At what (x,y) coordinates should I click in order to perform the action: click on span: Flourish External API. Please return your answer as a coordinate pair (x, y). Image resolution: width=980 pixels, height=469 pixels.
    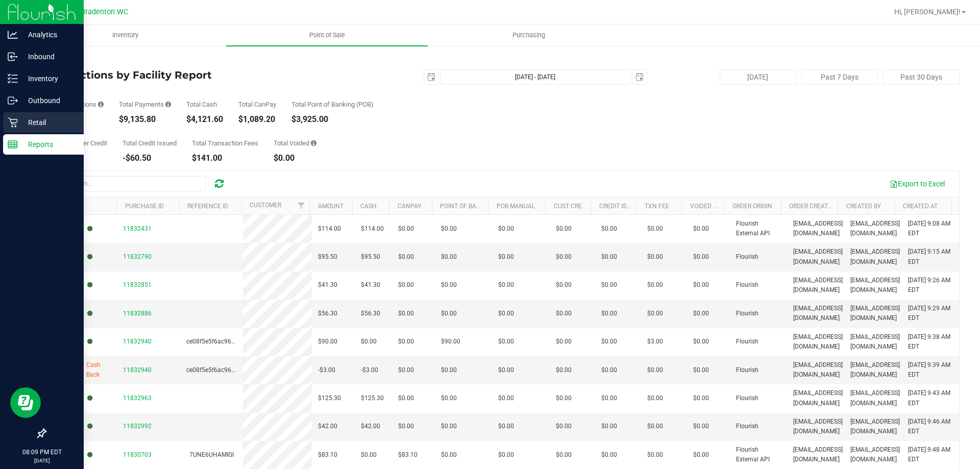
    Looking at the image, I should click on (759, 229).